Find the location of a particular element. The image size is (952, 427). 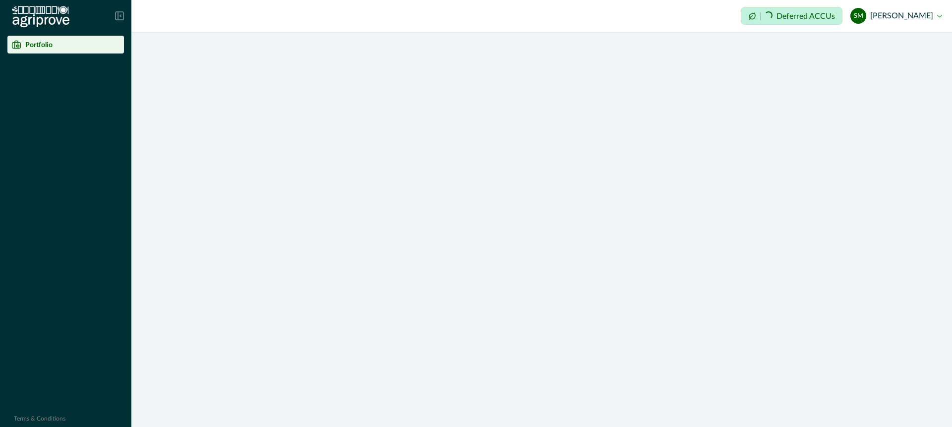

a: Portfolio is located at coordinates (65, 45).